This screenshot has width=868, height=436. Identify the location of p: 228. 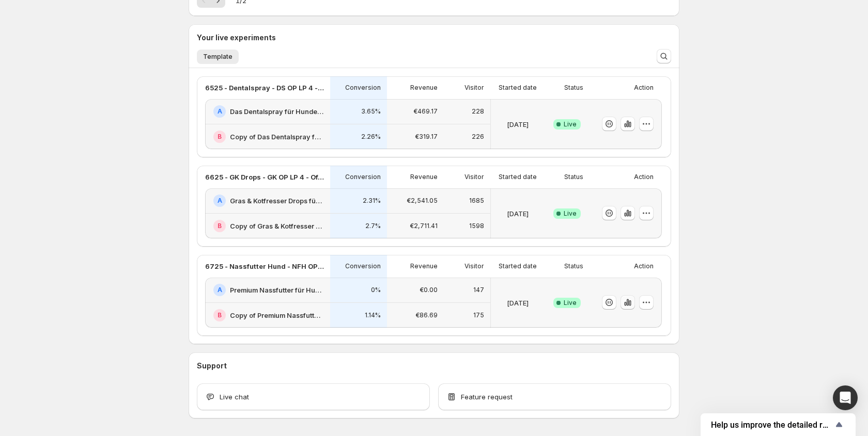
(478, 111).